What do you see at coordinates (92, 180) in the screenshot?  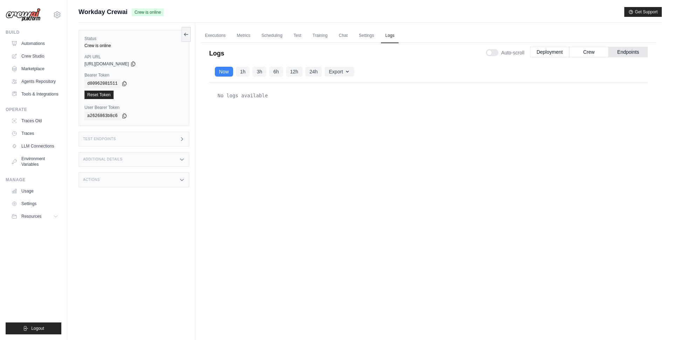 I see `h3: Actions` at bounding box center [92, 180].